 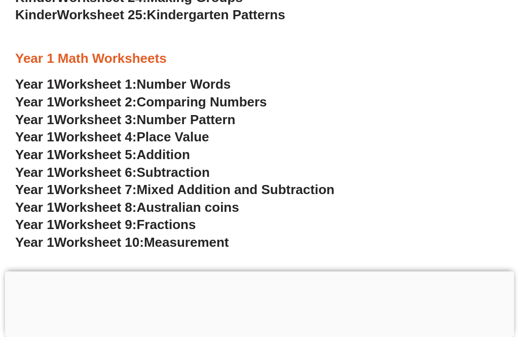 I want to click on a: Year 1Worksheet 2:Comparing Numbers, so click(x=141, y=102).